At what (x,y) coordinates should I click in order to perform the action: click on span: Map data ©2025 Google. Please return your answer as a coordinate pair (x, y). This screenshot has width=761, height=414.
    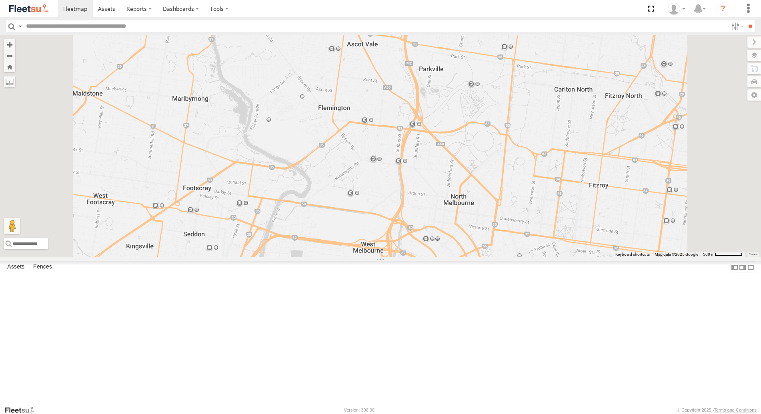
    Looking at the image, I should click on (677, 254).